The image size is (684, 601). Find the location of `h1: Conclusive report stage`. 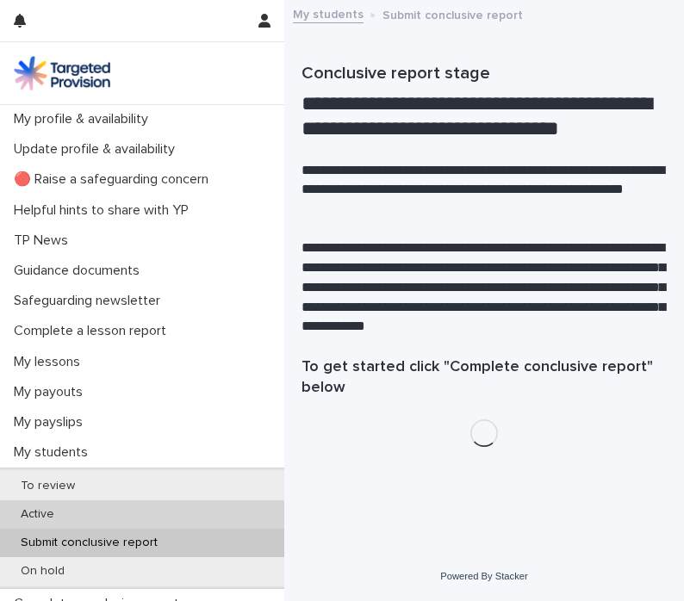

h1: Conclusive report stage is located at coordinates (484, 73).